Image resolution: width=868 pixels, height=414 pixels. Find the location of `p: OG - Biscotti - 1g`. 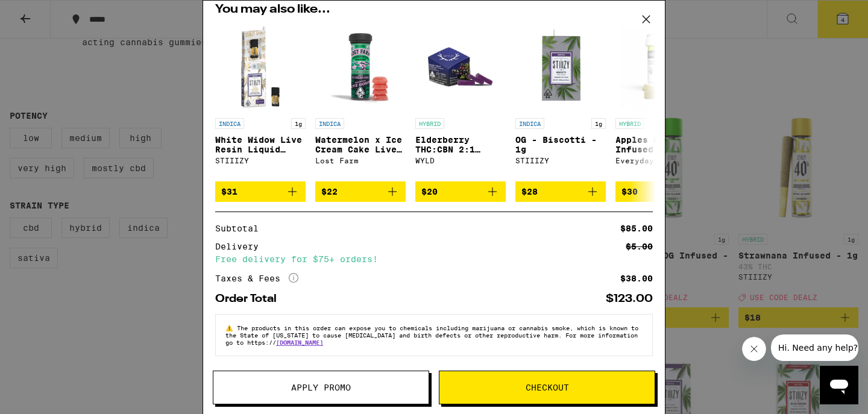

p: OG - Biscotti - 1g is located at coordinates (560, 145).